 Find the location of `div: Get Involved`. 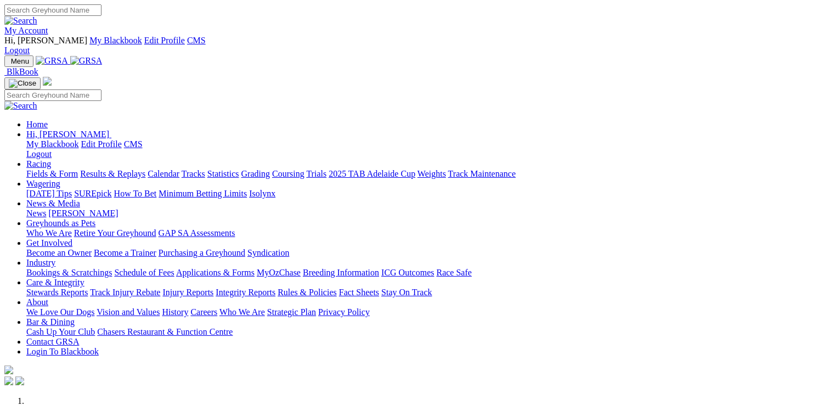

div: Get Involved is located at coordinates (426, 253).